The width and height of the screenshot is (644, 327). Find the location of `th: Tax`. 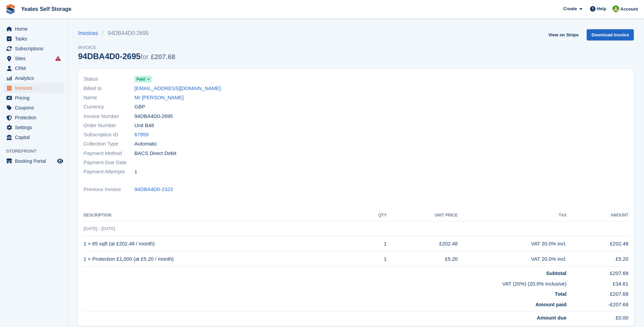

th: Tax is located at coordinates (512, 216).